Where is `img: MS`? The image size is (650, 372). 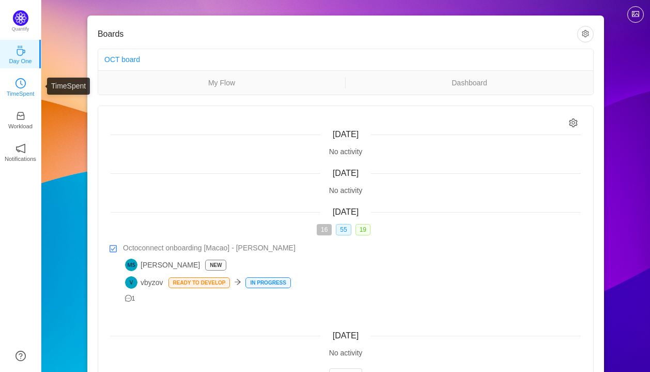
img: MS is located at coordinates (131, 265).